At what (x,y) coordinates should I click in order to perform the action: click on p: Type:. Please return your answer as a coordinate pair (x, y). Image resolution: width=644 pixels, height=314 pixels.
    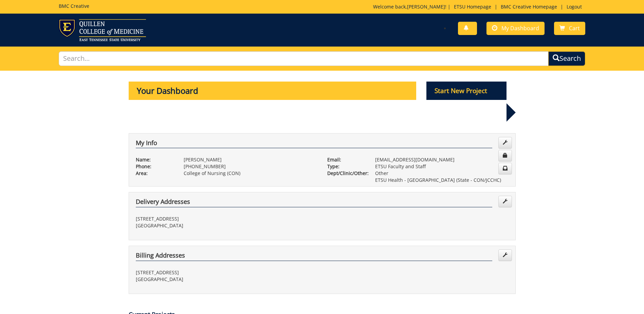
    Looking at the image, I should click on (346, 166).